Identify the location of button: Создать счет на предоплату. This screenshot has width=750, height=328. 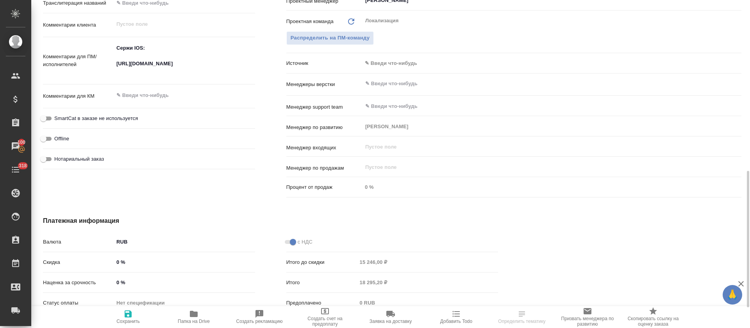
(325, 317).